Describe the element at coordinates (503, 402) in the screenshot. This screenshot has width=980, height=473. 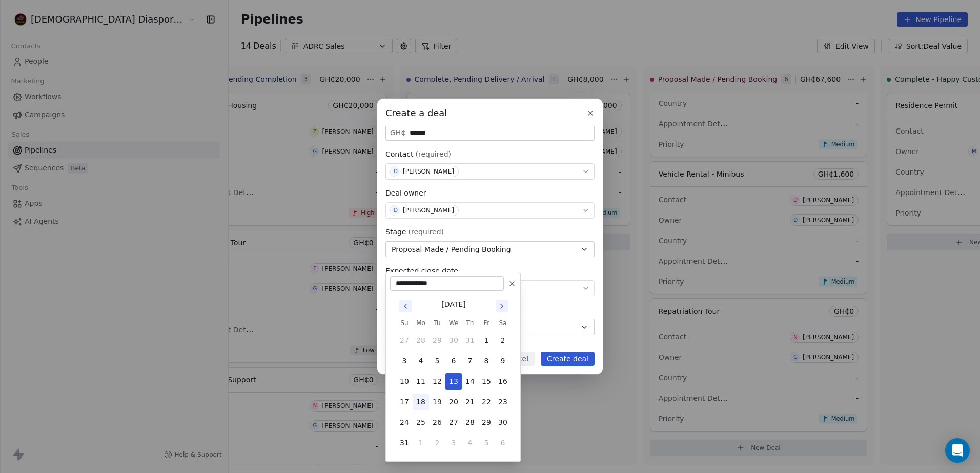
I see `button: 23` at that location.